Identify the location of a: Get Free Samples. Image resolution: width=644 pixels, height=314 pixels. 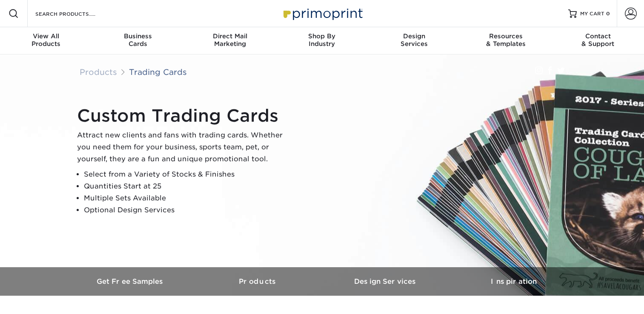
(131, 281).